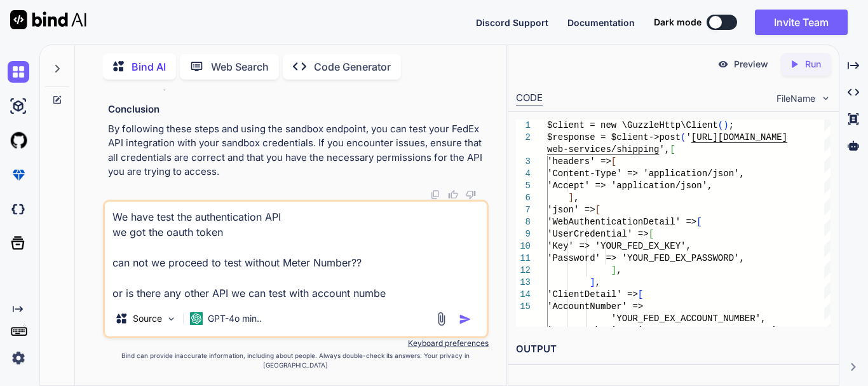 This screenshot has width=868, height=386. Describe the element at coordinates (766, 331) in the screenshot. I see `span: MBER',` at that location.